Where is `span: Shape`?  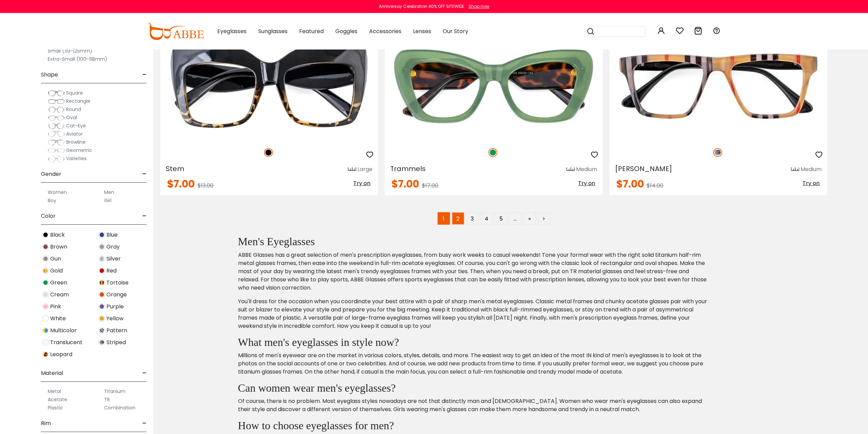
span: Shape is located at coordinates (49, 75).